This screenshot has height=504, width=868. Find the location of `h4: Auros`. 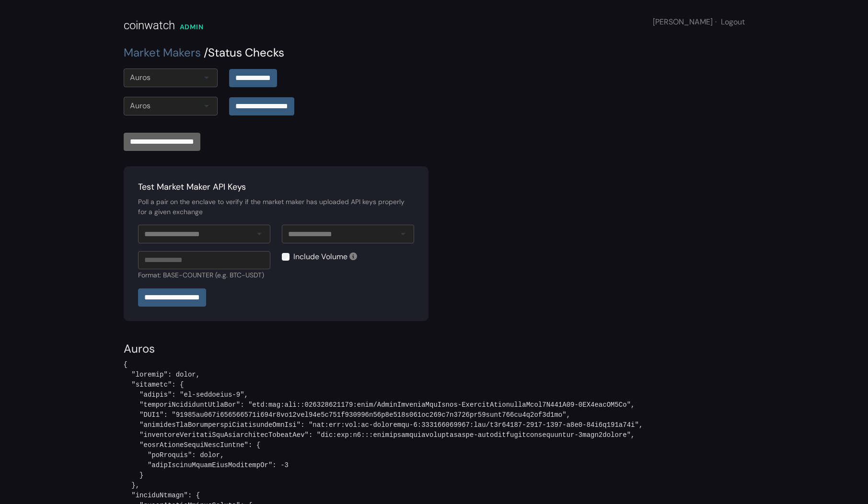

h4: Auros is located at coordinates (434, 349).